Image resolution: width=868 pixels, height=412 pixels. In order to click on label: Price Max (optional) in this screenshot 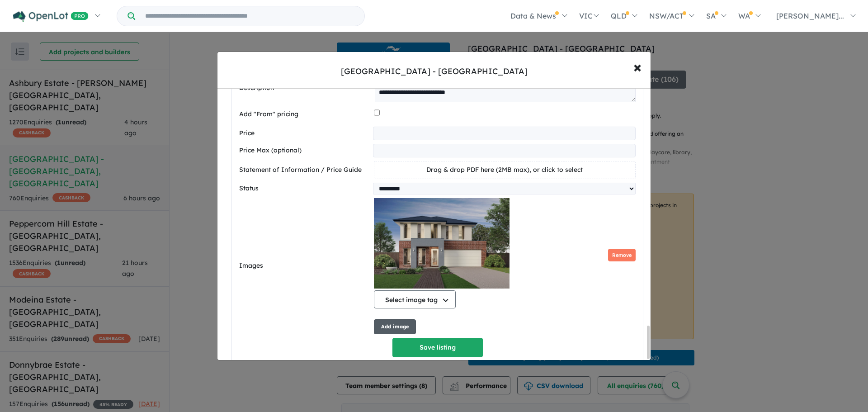, I will do `click(304, 151)`.